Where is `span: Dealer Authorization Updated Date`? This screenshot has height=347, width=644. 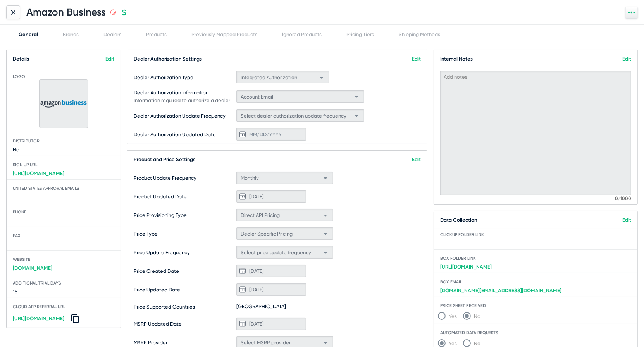
span: Dealer Authorization Updated Date is located at coordinates (184, 134).